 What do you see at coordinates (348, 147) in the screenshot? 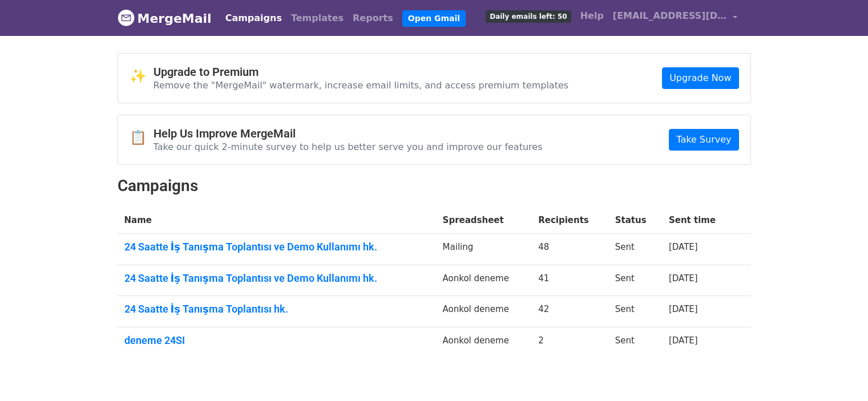
I see `p: Take our quick 2-minute survey to help us better serve you and improve our features` at bounding box center [348, 147].